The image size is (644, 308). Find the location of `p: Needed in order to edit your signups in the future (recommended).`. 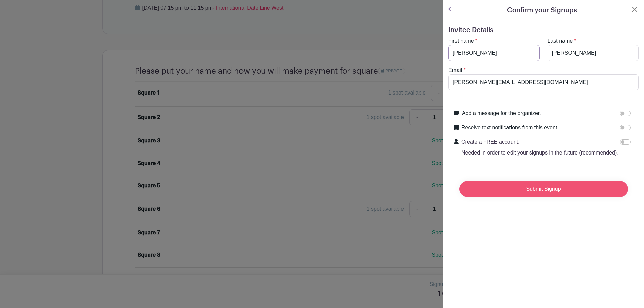

p: Needed in order to edit your signups in the future (recommended). is located at coordinates (540, 153).